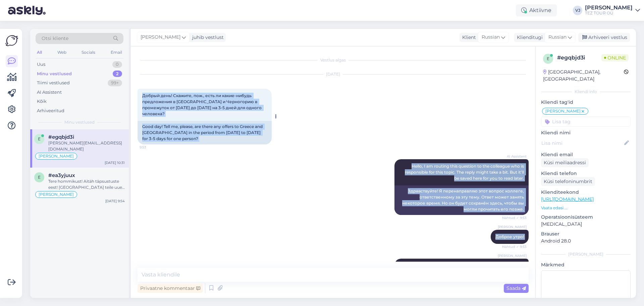 Image resolution: width=644 pixels, height=306 pixels. I want to click on span: Hello, I am routing this question to the colleague who is responsible for this topic. The reply m..., so click(465, 172).